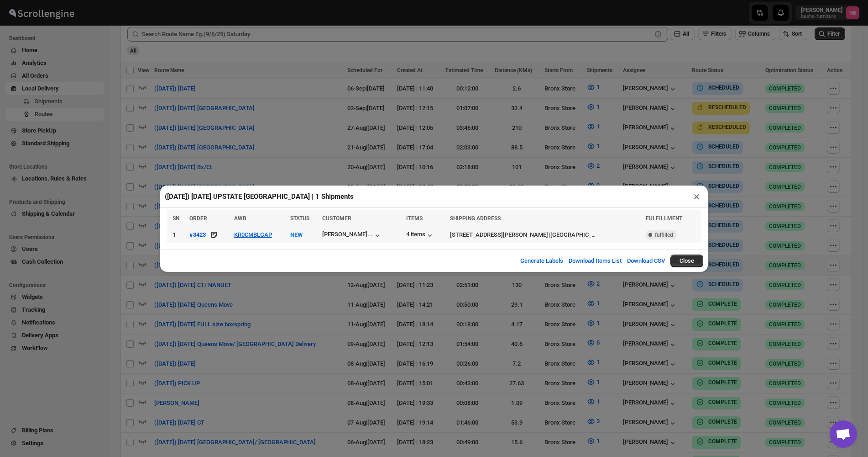 The width and height of the screenshot is (868, 457). Describe the element at coordinates (253, 235) in the screenshot. I see `button: KR0CMBLGAP` at that location.